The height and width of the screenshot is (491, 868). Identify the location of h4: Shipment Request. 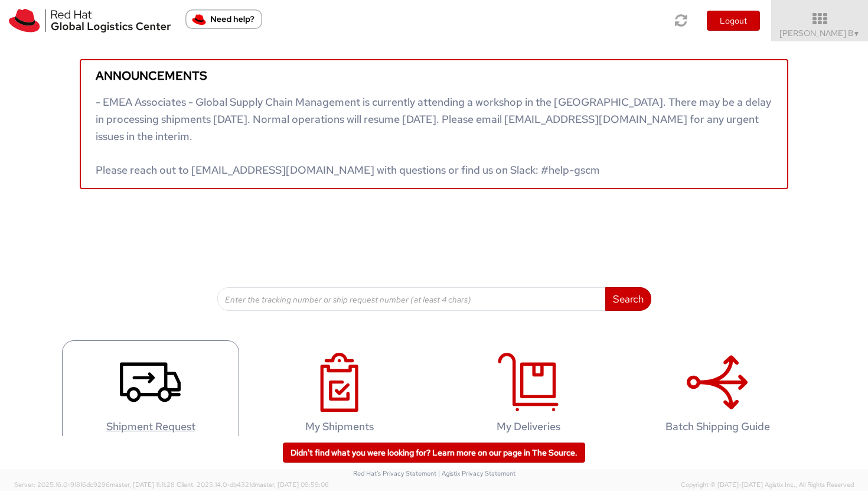
(151, 427).